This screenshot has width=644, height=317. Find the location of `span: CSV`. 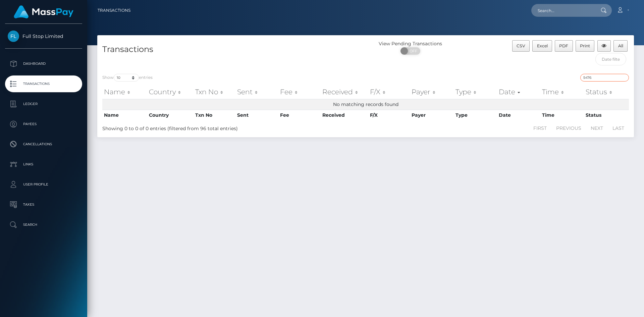

span: CSV is located at coordinates (521, 46).